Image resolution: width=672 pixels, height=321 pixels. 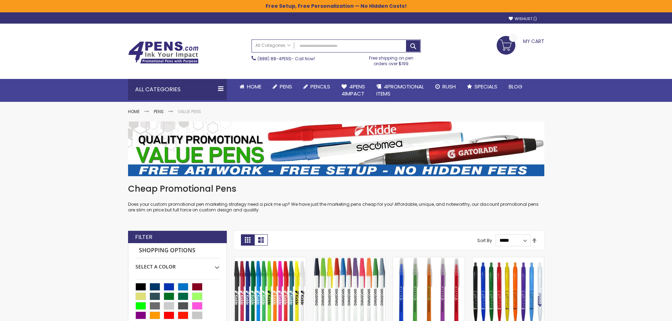 I want to click on a: Pencils, so click(x=317, y=87).